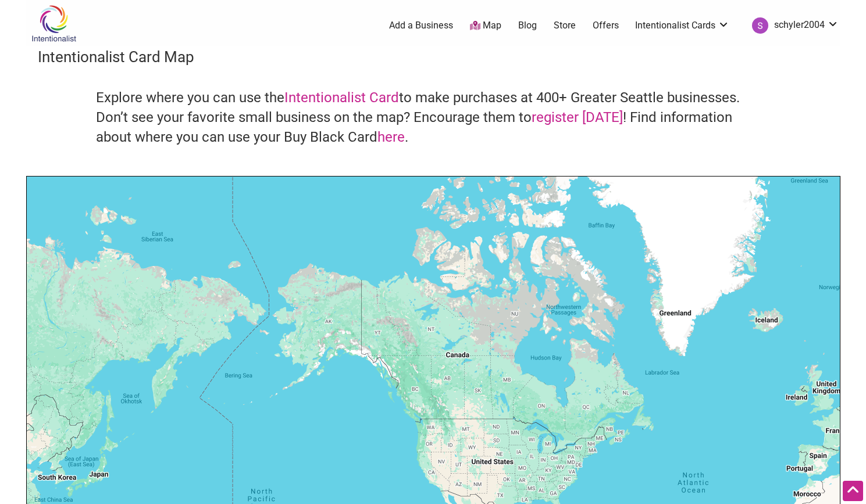 The image size is (866, 504). What do you see at coordinates (682, 25) in the screenshot?
I see `a: Intentionalist Cards` at bounding box center [682, 25].